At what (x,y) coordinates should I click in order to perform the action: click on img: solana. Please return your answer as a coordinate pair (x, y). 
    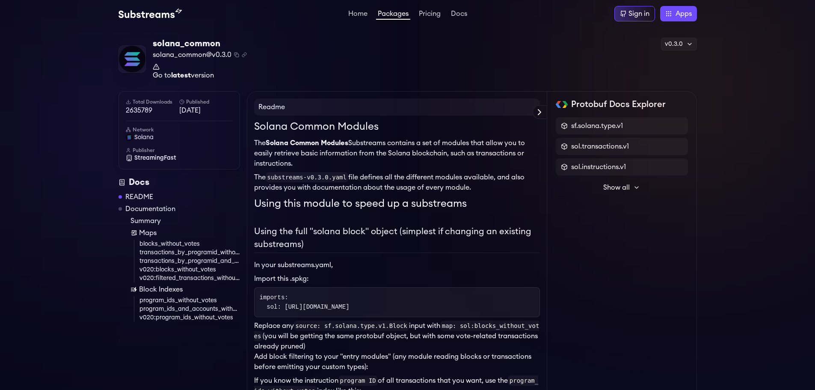
    Looking at the image, I should click on (129, 137).